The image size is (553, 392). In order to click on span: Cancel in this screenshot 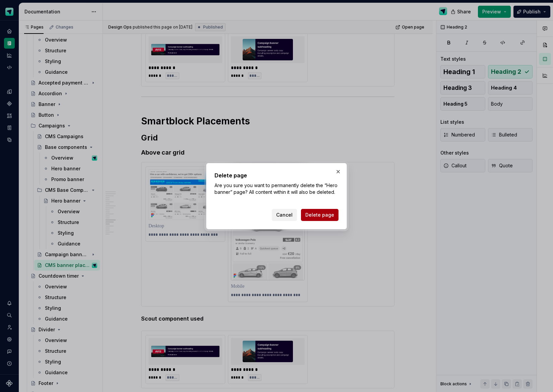, I will do `click(284, 214)`.